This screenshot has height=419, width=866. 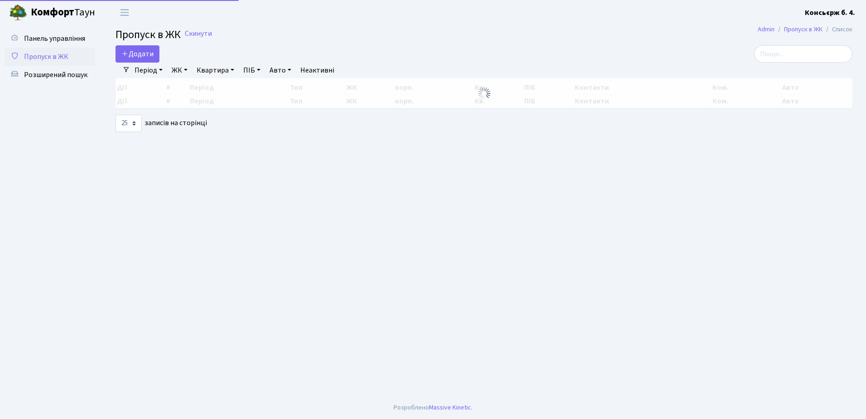 I want to click on a: Авто, so click(x=280, y=70).